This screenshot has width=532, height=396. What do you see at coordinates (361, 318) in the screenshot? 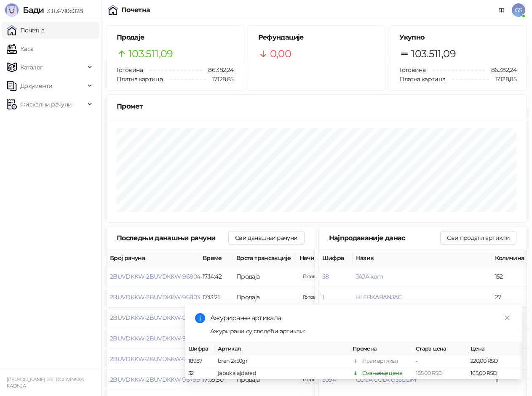
I see `div: Ажурирање артикала` at bounding box center [361, 318].